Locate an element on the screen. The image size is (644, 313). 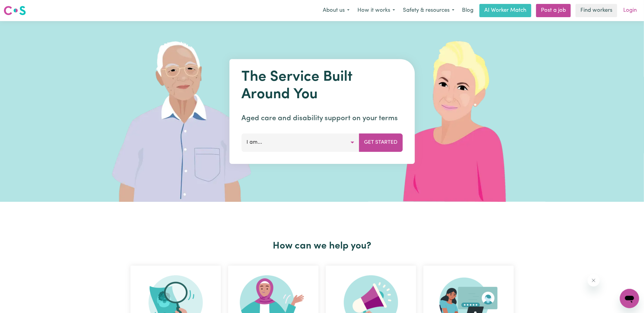
button: Safety & resources is located at coordinates (428, 11).